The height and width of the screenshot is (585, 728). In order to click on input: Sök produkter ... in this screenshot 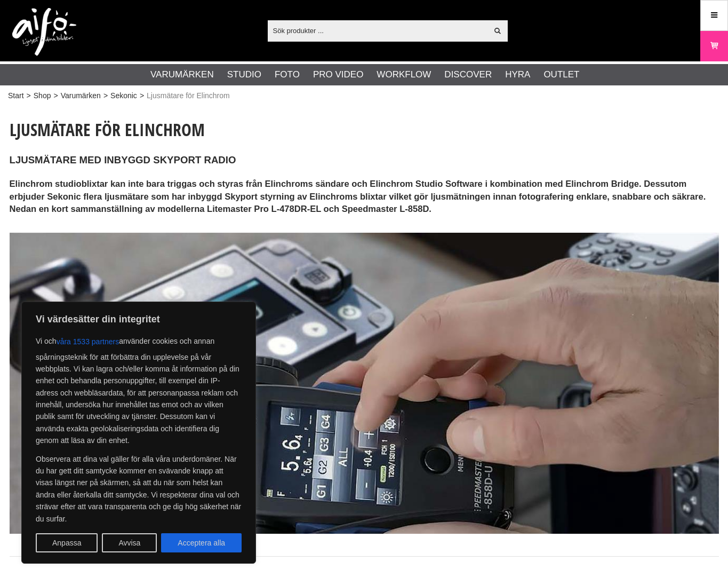, I will do `click(378, 31)`.